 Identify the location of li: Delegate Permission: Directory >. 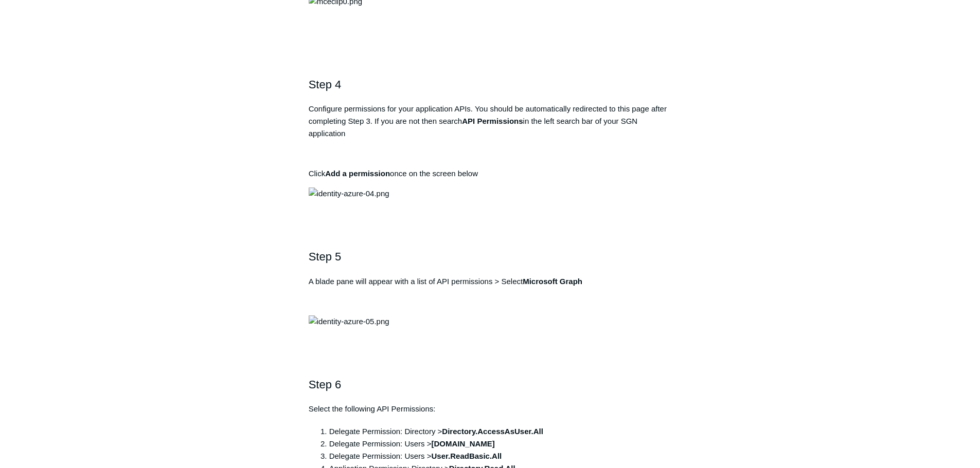
(501, 432).